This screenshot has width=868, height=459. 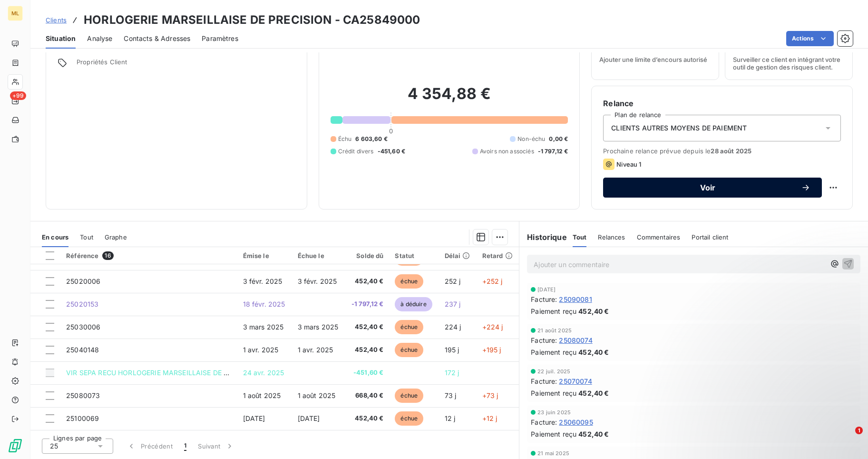 I want to click on span: 28 août 2025, so click(x=731, y=151).